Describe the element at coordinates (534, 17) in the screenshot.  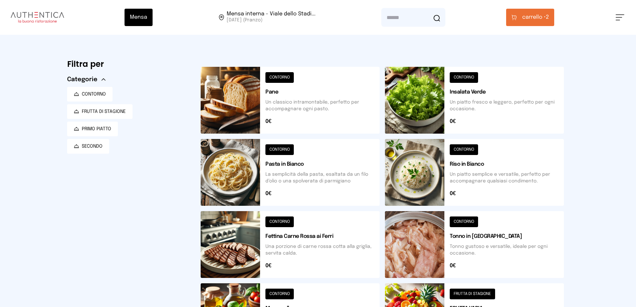
I see `span: carrello •` at that location.